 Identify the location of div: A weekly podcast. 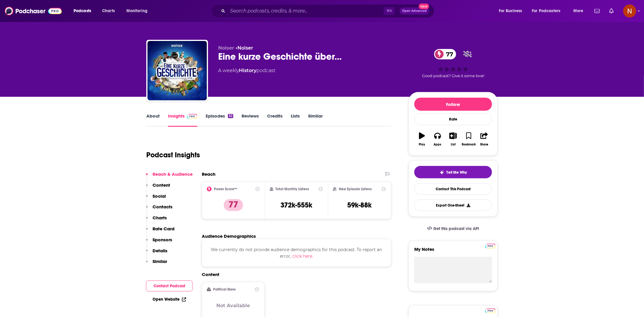
(247, 70).